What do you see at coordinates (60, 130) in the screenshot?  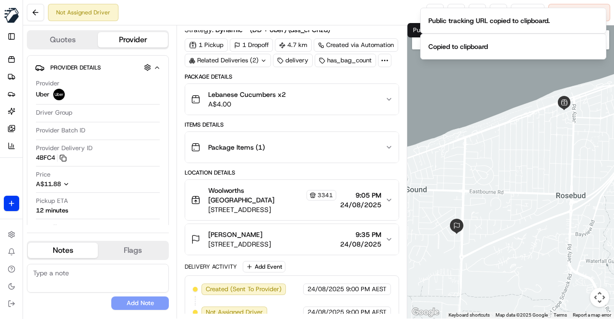 I see `span: Provider Batch ID` at bounding box center [60, 130].